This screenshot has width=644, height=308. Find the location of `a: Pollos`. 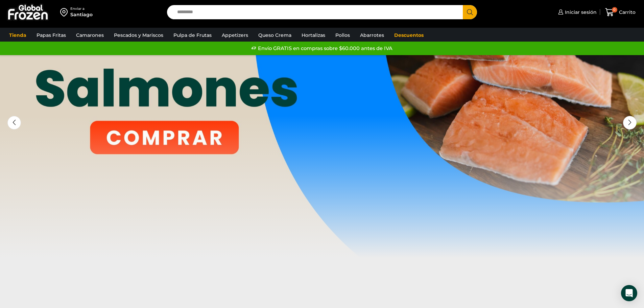

a: Pollos is located at coordinates (342, 35).